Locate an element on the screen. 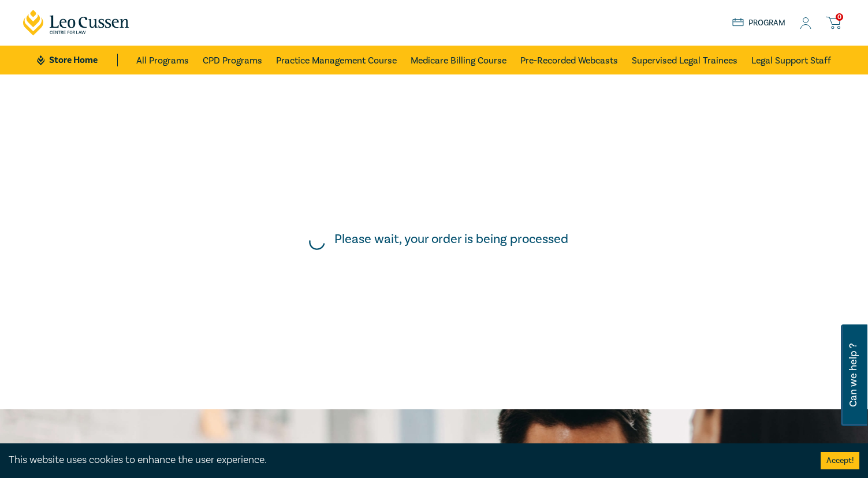 This screenshot has width=868, height=478. a: Pre-Recorded Webcasts is located at coordinates (569, 60).